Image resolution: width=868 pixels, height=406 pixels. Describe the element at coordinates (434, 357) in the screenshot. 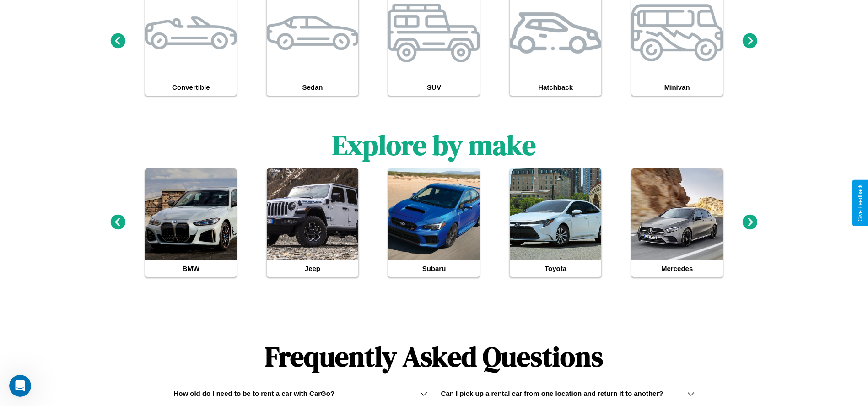

I see `h1: Frequently Asked Questions` at that location.